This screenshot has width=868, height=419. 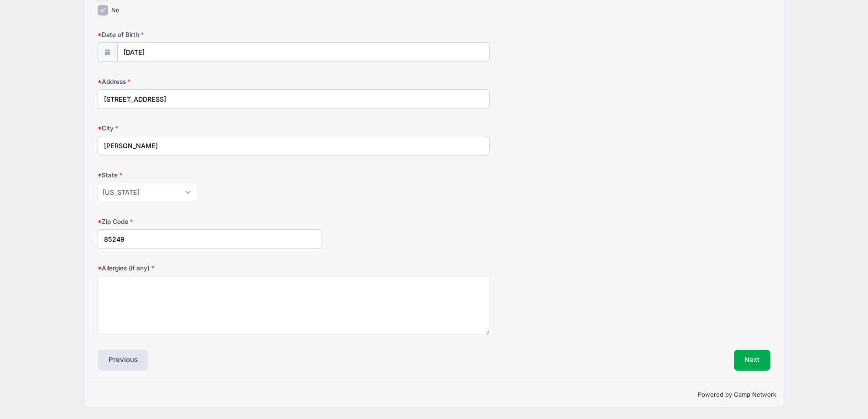 What do you see at coordinates (115, 11) in the screenshot?
I see `label: No` at bounding box center [115, 11].